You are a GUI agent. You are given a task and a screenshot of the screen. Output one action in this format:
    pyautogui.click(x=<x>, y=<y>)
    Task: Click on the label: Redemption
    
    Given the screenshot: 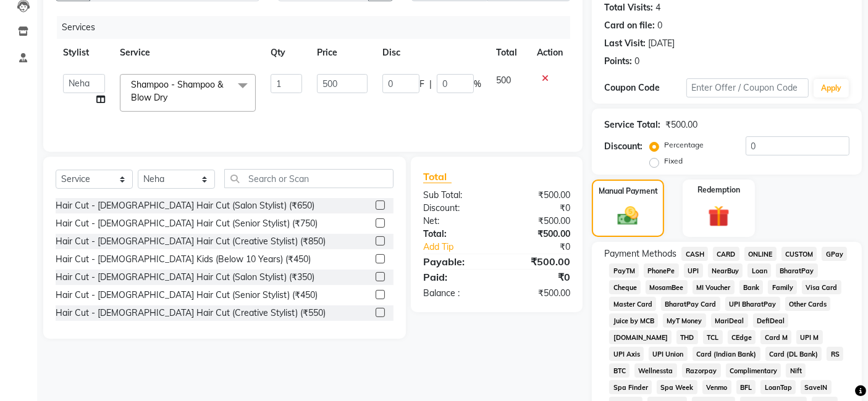 What is the action you would take?
    pyautogui.click(x=718, y=190)
    